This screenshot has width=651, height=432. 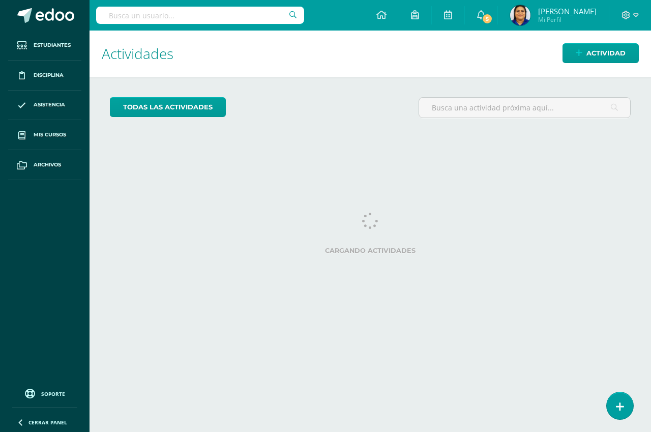 What do you see at coordinates (525, 107) in the screenshot?
I see `input: Busca una actividad próxima aquí...` at bounding box center [525, 107].